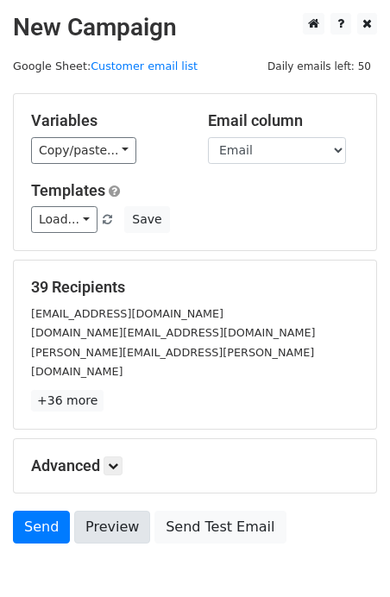  What do you see at coordinates (106, 121) in the screenshot?
I see `h5: Variables` at bounding box center [106, 121].